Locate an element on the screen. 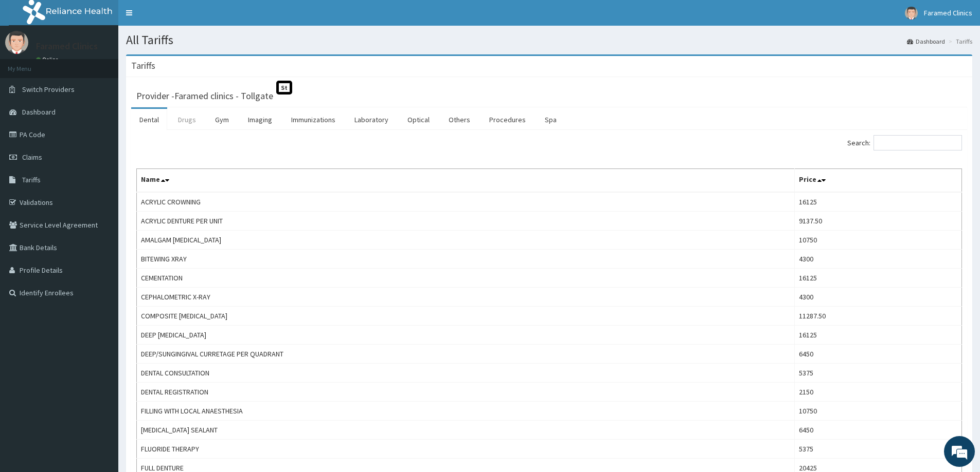 This screenshot has width=980, height=472. span: Dashboard is located at coordinates (39, 112).